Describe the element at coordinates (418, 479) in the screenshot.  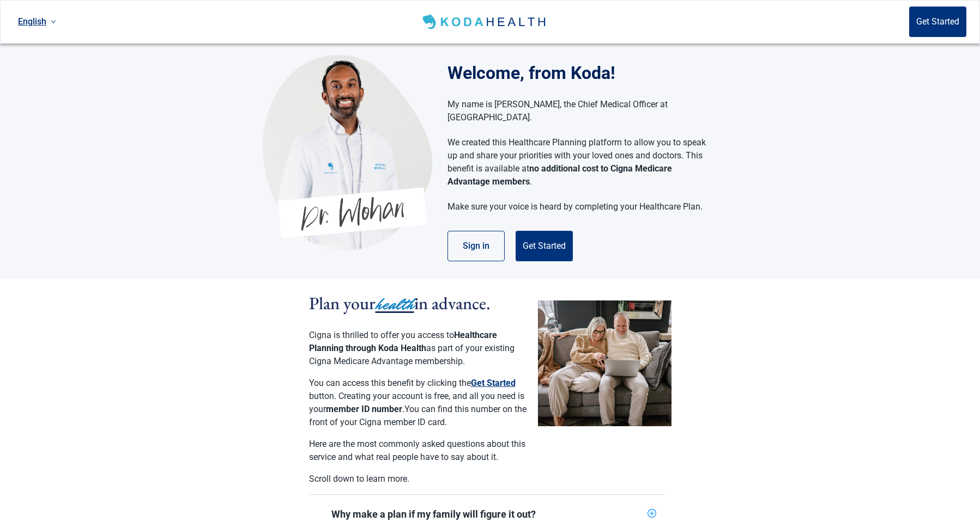
I see `p: Scroll down to learn more.` at that location.